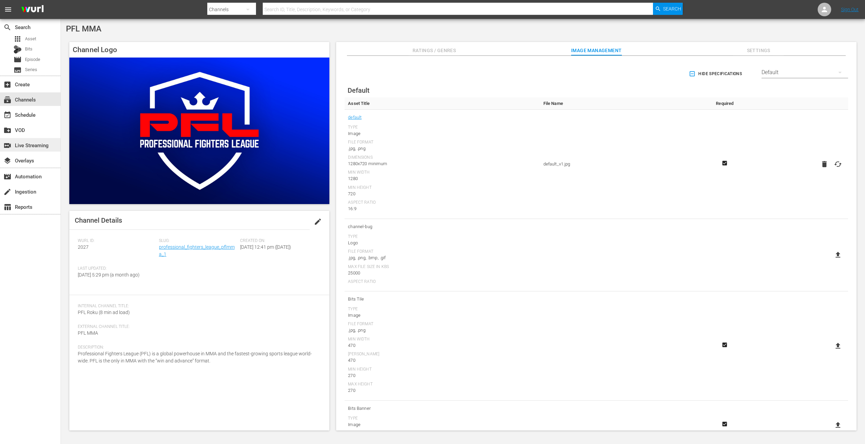 This screenshot has height=444, width=865. Describe the element at coordinates (442, 179) in the screenshot. I see `div: 1280` at that location.